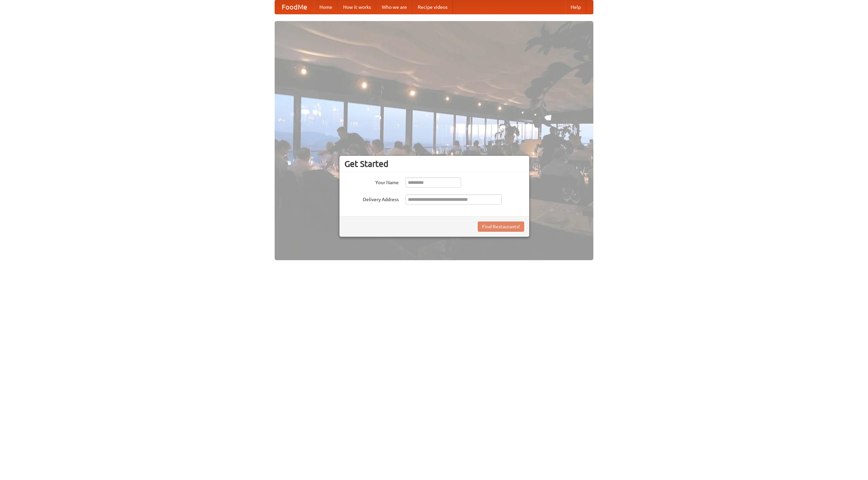 The width and height of the screenshot is (868, 480). What do you see at coordinates (372, 198) in the screenshot?
I see `label: Delivery Address` at bounding box center [372, 198].